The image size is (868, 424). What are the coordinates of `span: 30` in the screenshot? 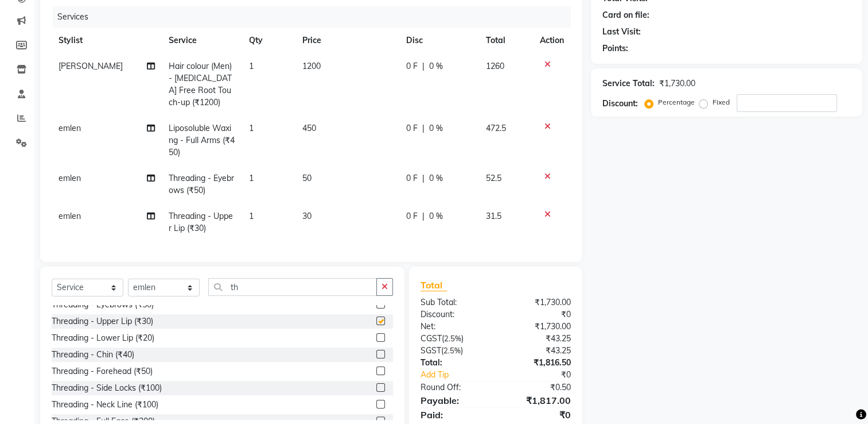 It's located at (307, 216).